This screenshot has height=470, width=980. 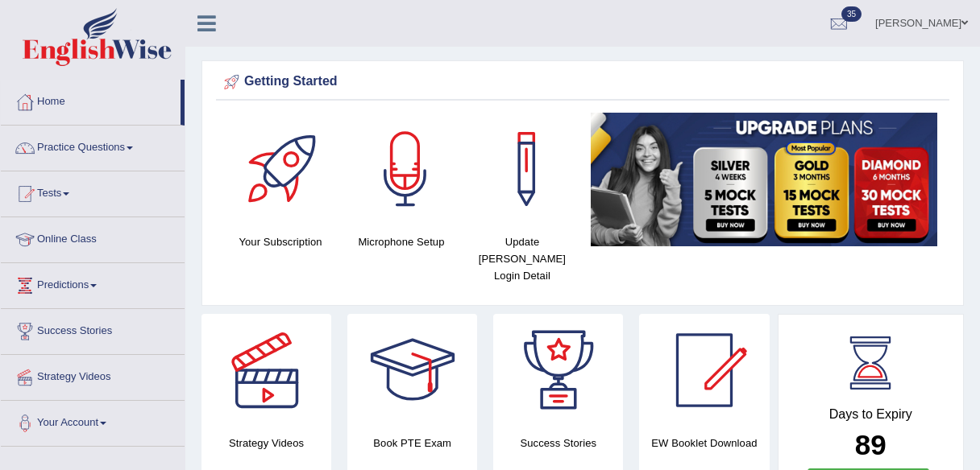 I want to click on div: Getting Started, so click(x=582, y=82).